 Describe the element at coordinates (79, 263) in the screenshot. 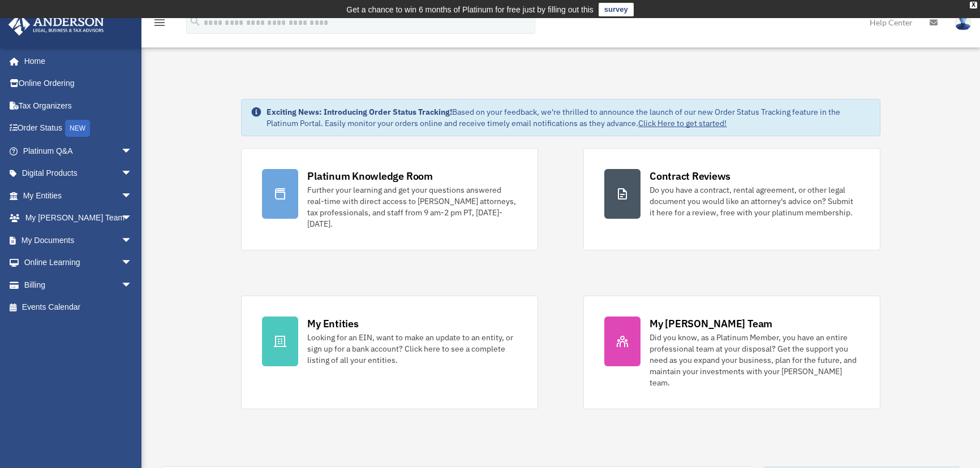

I see `a: Online Learningarrow_drop_down` at that location.